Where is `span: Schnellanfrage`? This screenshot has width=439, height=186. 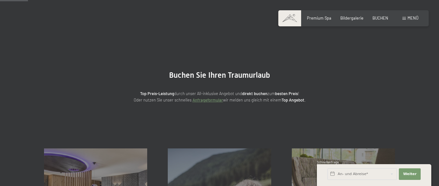
span: Schnellanfrage is located at coordinates (328, 162).